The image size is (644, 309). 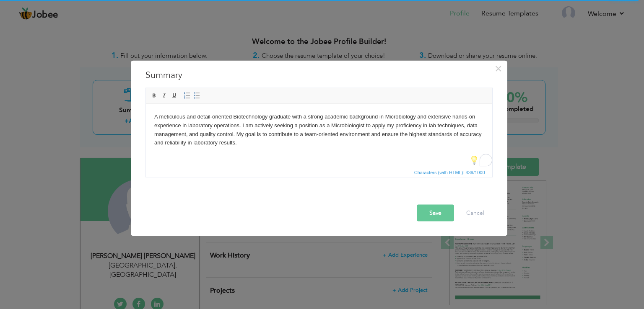 I want to click on button: Close, so click(x=498, y=69).